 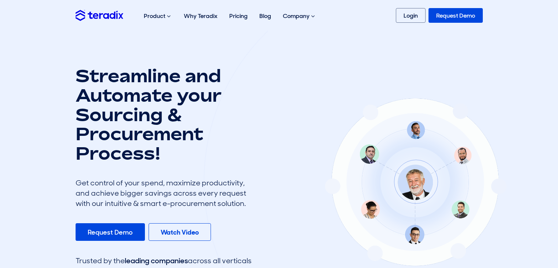 I want to click on span: leading companies, so click(x=156, y=261).